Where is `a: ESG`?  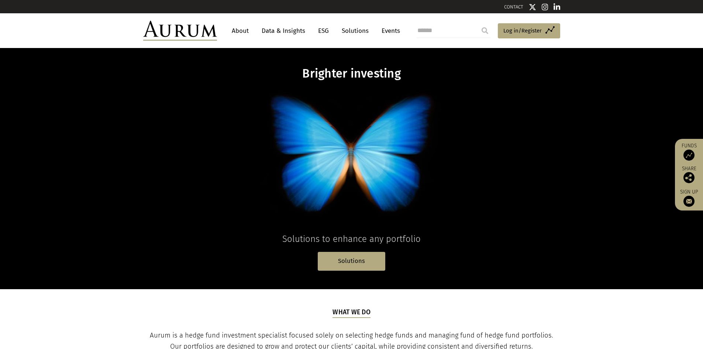
a: ESG is located at coordinates (323, 31).